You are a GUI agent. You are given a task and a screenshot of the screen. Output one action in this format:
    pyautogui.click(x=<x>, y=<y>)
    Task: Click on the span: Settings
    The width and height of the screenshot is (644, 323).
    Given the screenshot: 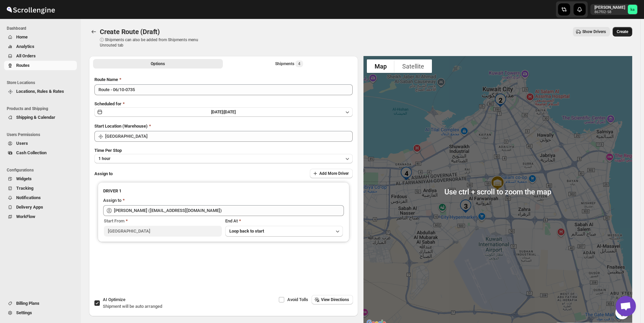 What is the action you would take?
    pyautogui.click(x=24, y=312)
    